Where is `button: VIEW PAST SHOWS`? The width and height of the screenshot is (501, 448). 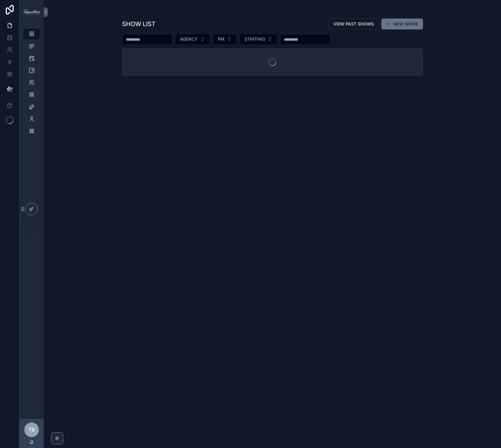 button: VIEW PAST SHOWS is located at coordinates (353, 24).